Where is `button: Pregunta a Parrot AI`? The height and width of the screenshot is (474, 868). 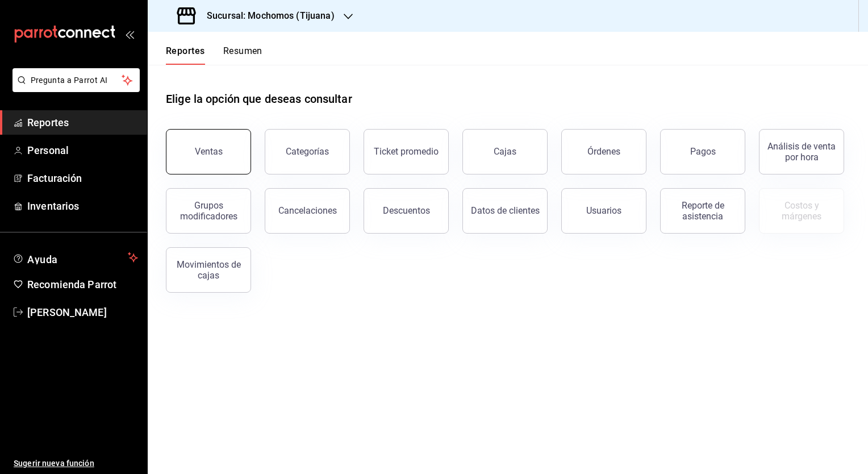 button: Pregunta a Parrot AI is located at coordinates (76, 80).